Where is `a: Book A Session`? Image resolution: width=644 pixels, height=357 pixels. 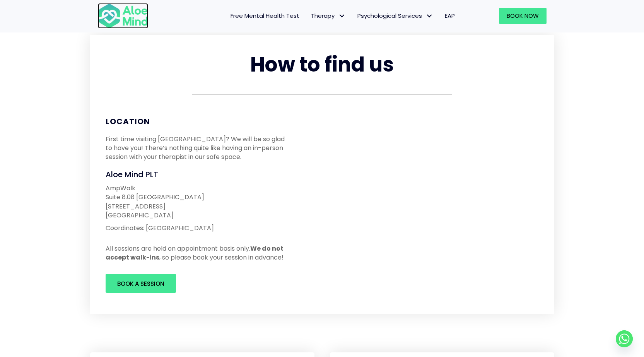 a: Book A Session is located at coordinates (141, 283).